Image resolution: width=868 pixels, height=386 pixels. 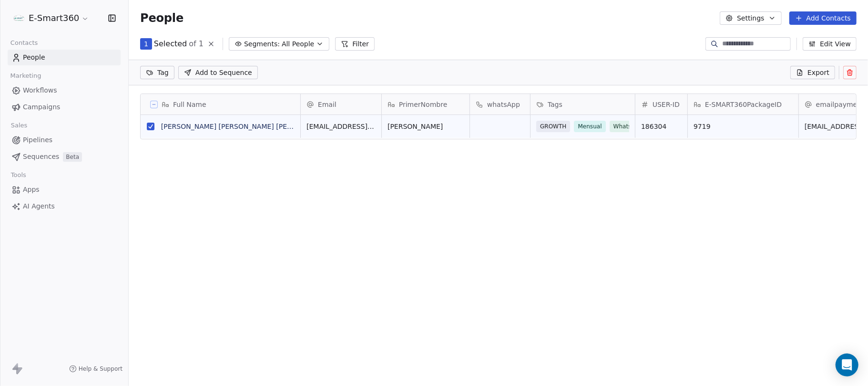 I want to click on button: Filter, so click(x=355, y=44).